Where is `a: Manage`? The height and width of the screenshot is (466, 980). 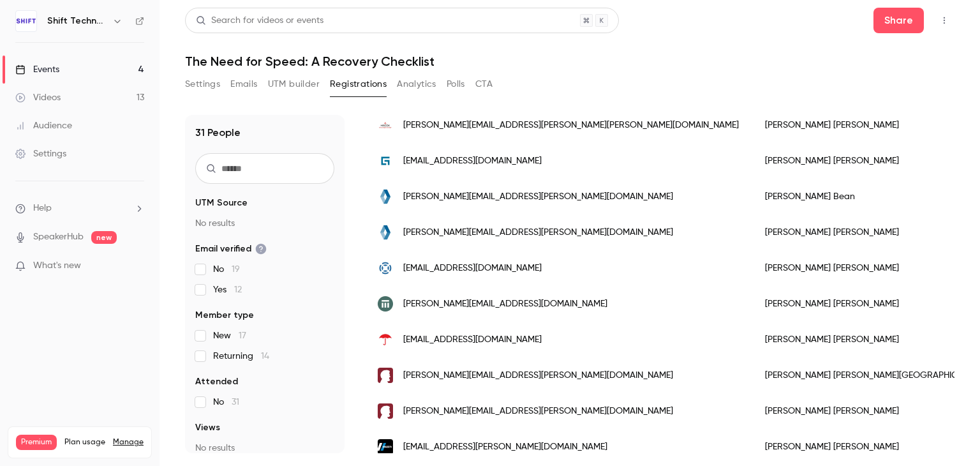
a: Manage is located at coordinates (128, 443).